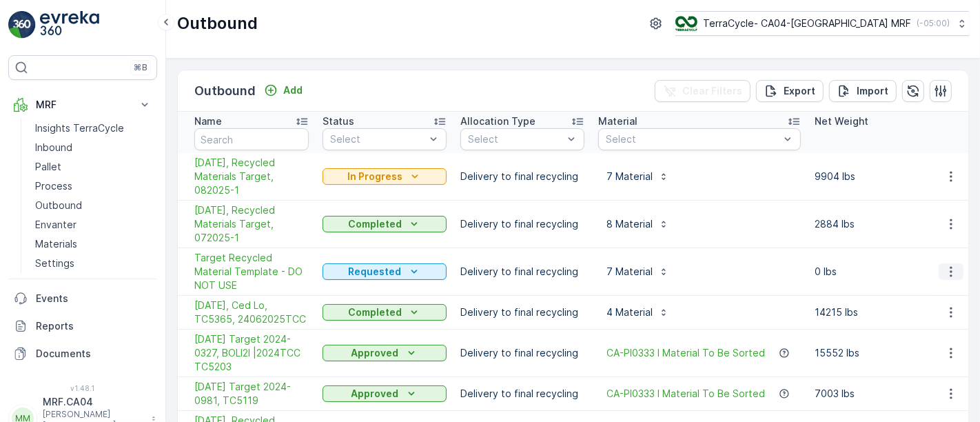 This screenshot has width=980, height=422. I want to click on img: logo, so click(22, 25).